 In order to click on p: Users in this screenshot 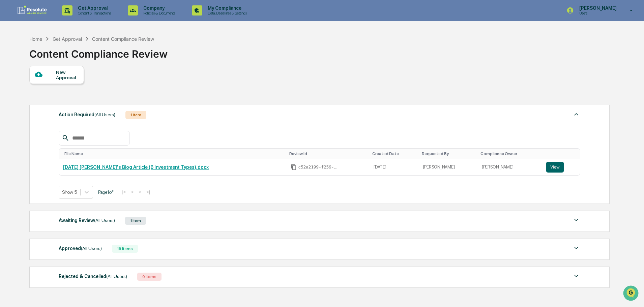, I will do `click(597, 13)`.